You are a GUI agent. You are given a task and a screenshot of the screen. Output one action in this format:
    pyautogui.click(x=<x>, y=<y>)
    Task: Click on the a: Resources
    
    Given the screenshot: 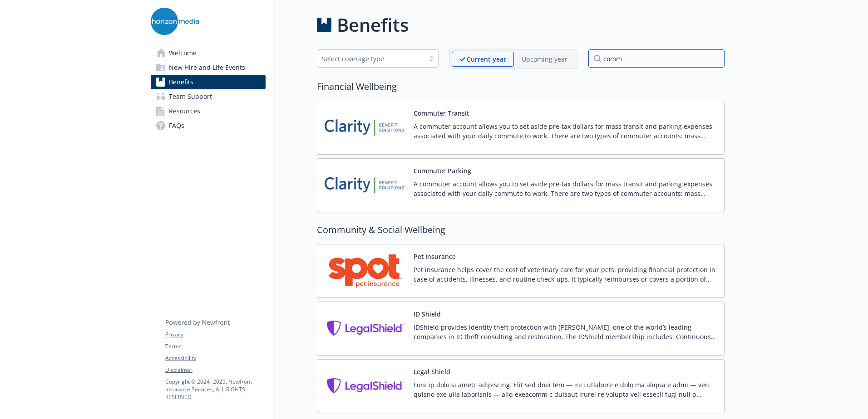 What is the action you would take?
    pyautogui.click(x=208, y=111)
    